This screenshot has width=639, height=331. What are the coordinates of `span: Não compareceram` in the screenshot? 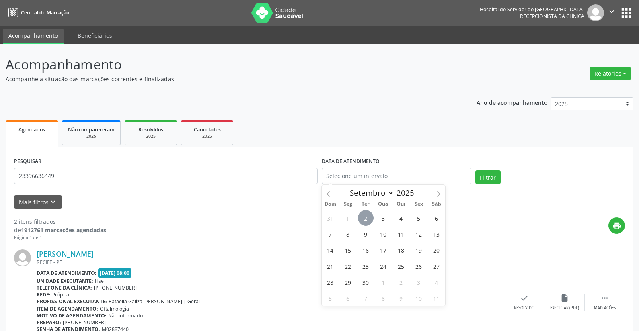 It's located at (91, 129).